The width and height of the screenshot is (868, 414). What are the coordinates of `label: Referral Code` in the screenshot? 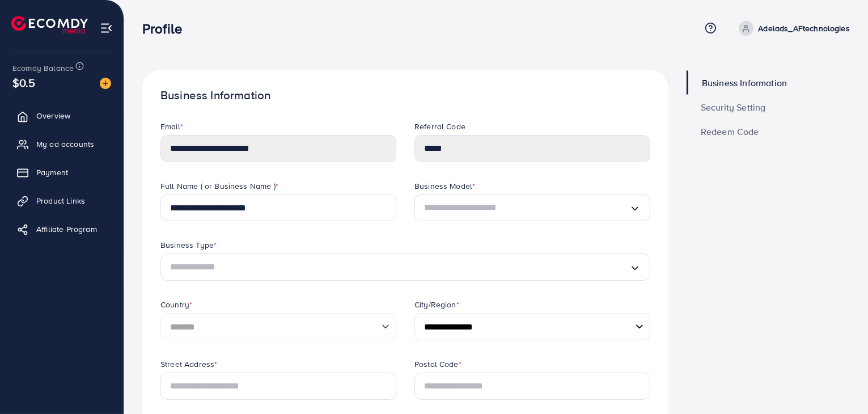 It's located at (440, 127).